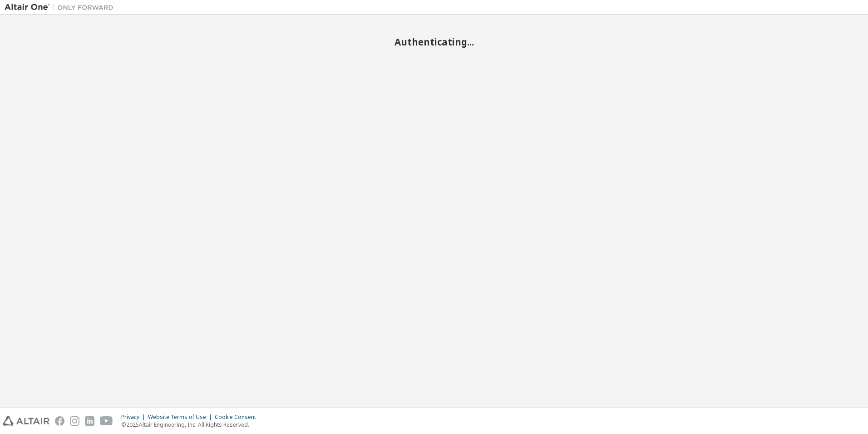  I want to click on h2: Authenticating..., so click(434, 42).